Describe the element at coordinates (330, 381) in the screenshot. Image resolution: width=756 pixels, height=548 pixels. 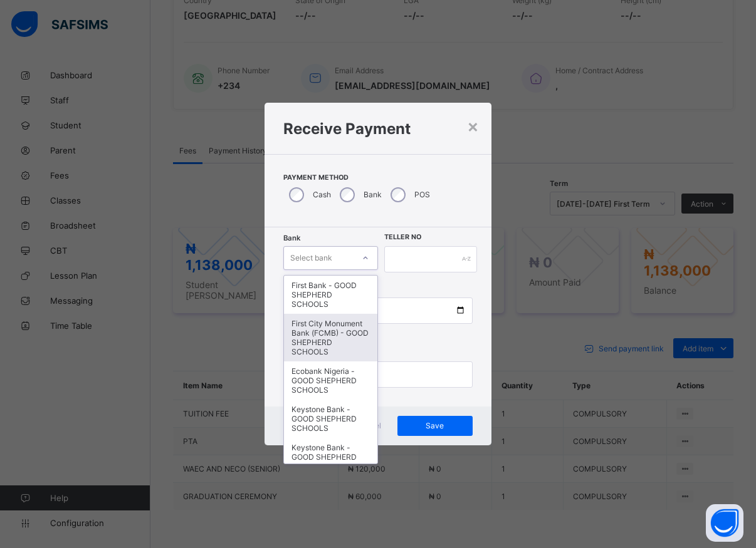
I see `div: Ecobank Nigeria - GOOD SHEPHERD SCHOOLS` at that location.